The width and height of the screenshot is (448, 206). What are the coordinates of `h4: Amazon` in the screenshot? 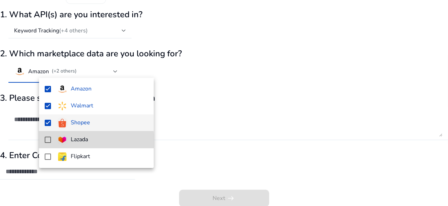 It's located at (81, 89).